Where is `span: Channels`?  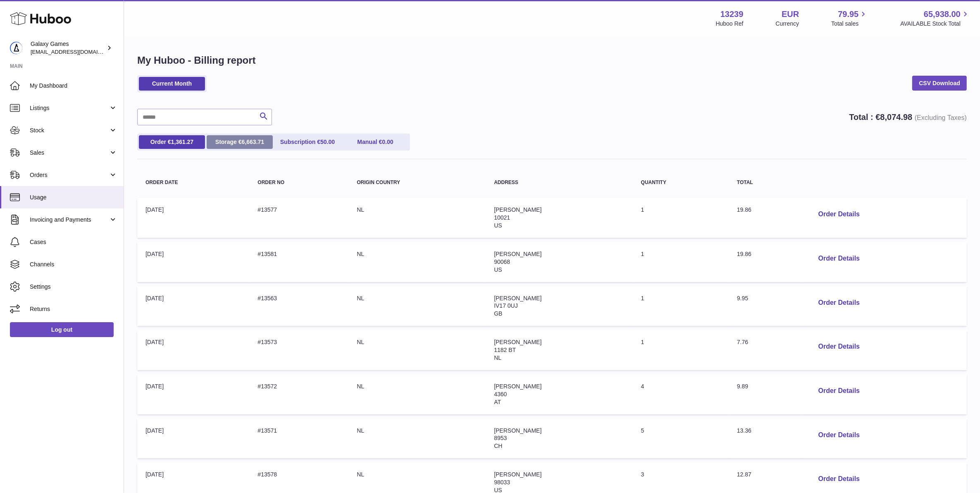
span: Channels is located at coordinates (73, 265).